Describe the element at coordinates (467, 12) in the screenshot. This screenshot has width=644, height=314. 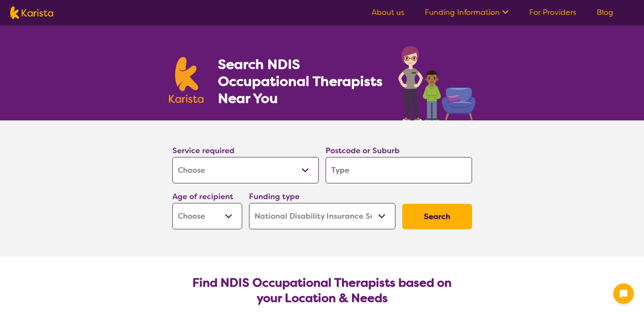
I see `a: Funding Information` at that location.